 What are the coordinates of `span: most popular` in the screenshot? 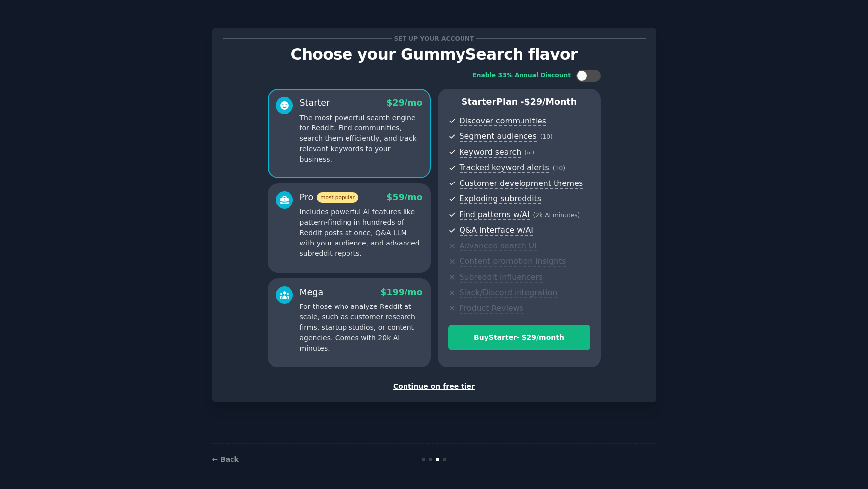 It's located at (338, 197).